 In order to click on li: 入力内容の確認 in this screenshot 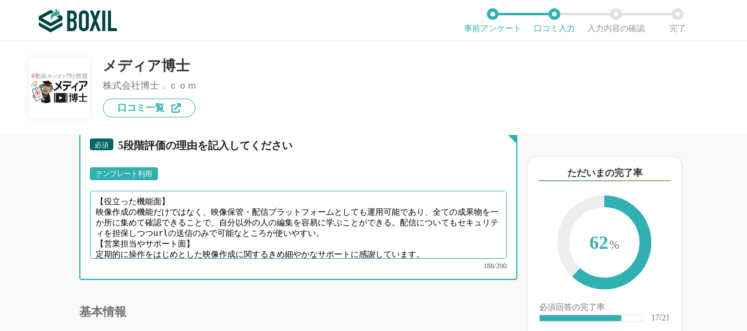, I will do `click(615, 21)`.